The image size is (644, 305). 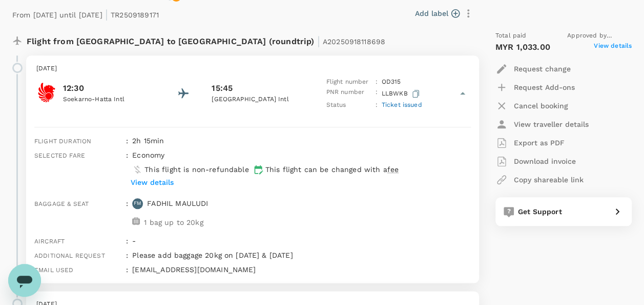 I want to click on p: Cancel booking, so click(x=541, y=105).